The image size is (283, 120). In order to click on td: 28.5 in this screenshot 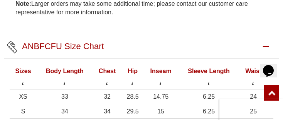, I will do `click(132, 97)`.